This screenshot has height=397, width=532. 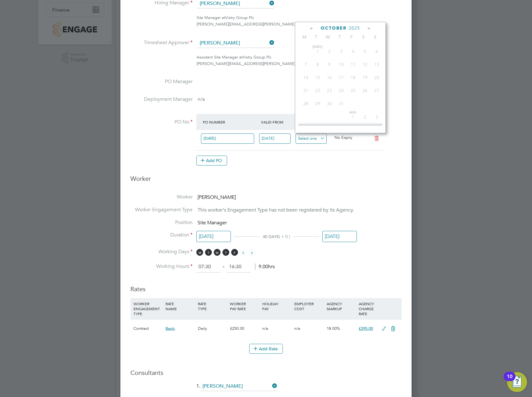 I want to click on span: 7, so click(x=306, y=64).